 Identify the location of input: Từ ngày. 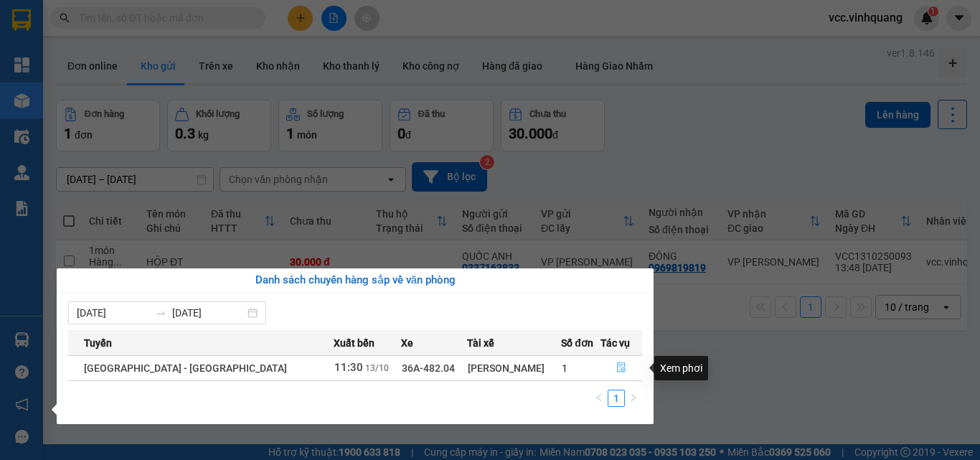
(112, 313).